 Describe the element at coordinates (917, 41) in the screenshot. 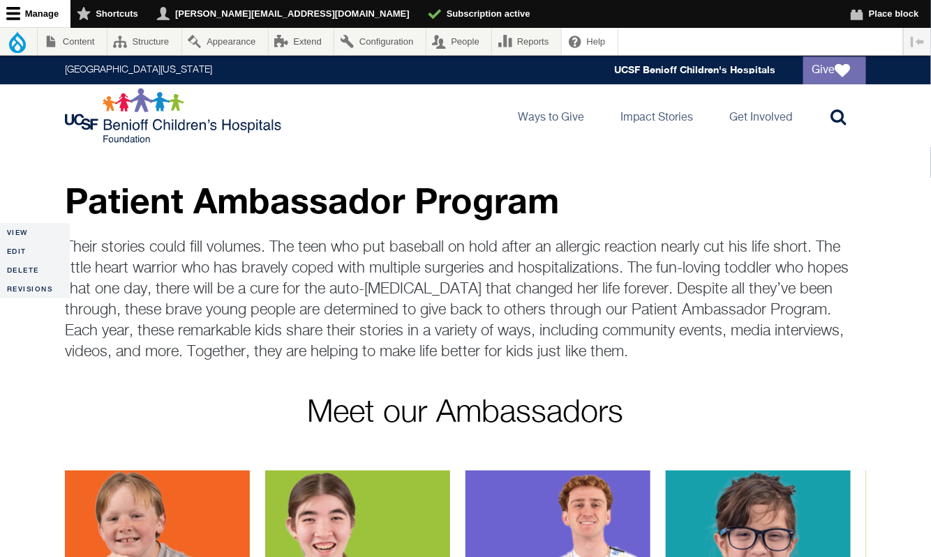

I see `button: Vertical orientation` at that location.